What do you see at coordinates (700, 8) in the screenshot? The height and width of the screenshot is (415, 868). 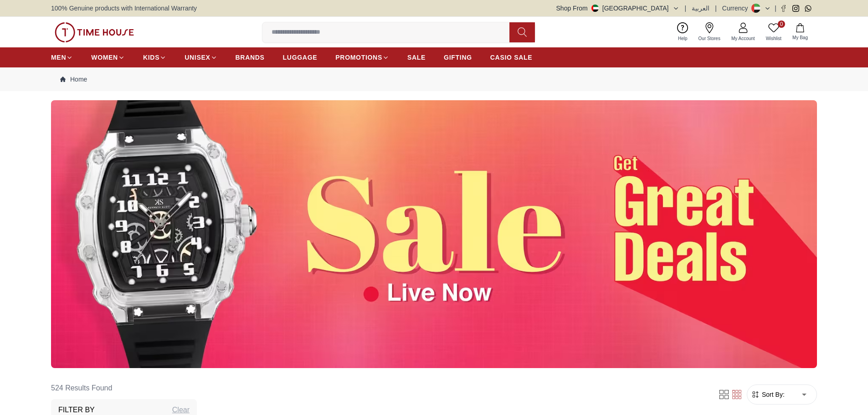 I see `button: العربية` at bounding box center [700, 8].